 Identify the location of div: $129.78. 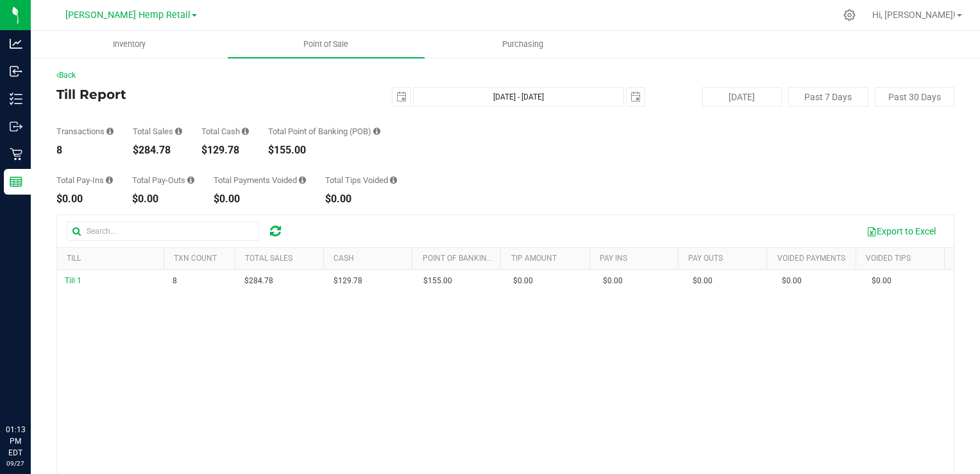
(225, 150).